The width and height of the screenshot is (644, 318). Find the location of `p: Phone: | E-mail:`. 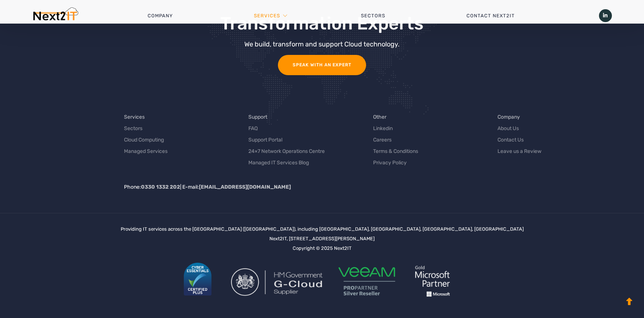

p: Phone: | E-mail: is located at coordinates (370, 187).